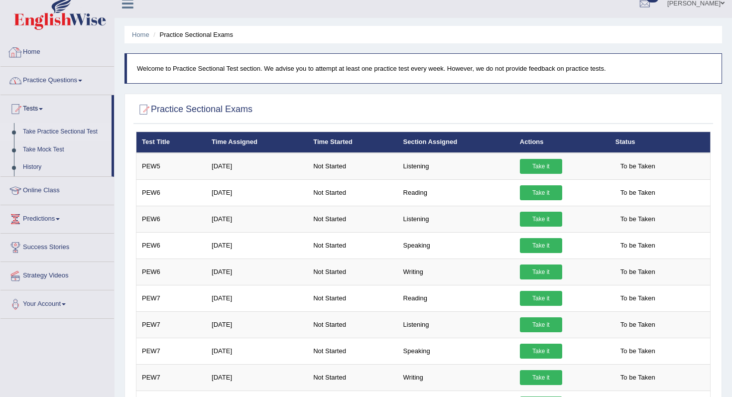 The image size is (732, 397). Describe the element at coordinates (57, 189) in the screenshot. I see `a: Online Class` at that location.